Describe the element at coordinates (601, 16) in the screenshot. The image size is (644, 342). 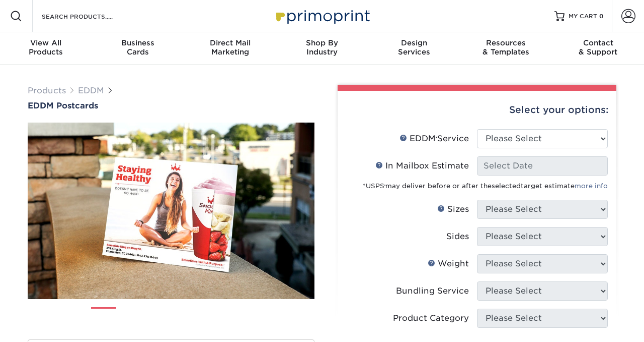
I see `span: 0` at that location.